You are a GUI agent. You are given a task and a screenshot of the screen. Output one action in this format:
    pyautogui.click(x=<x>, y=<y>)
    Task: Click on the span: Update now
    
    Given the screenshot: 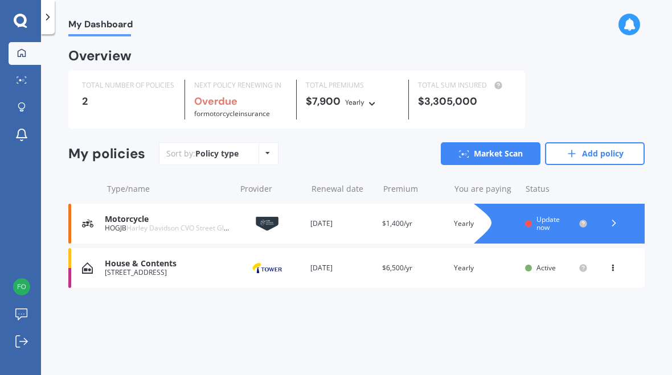 What is the action you would take?
    pyautogui.click(x=548, y=223)
    